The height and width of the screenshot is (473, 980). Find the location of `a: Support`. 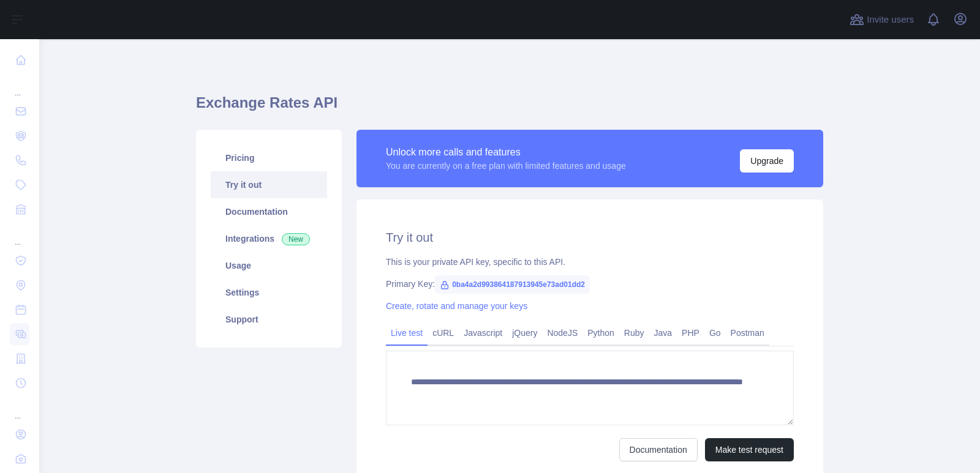

a: Support is located at coordinates (269, 320).